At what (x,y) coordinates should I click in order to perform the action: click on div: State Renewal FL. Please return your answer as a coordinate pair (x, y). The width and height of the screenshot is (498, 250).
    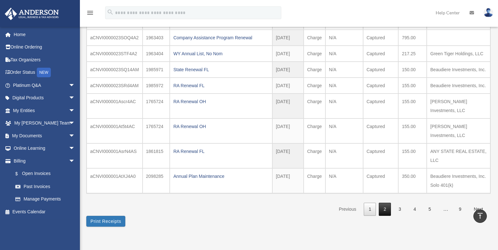
    Looking at the image, I should click on (221, 70).